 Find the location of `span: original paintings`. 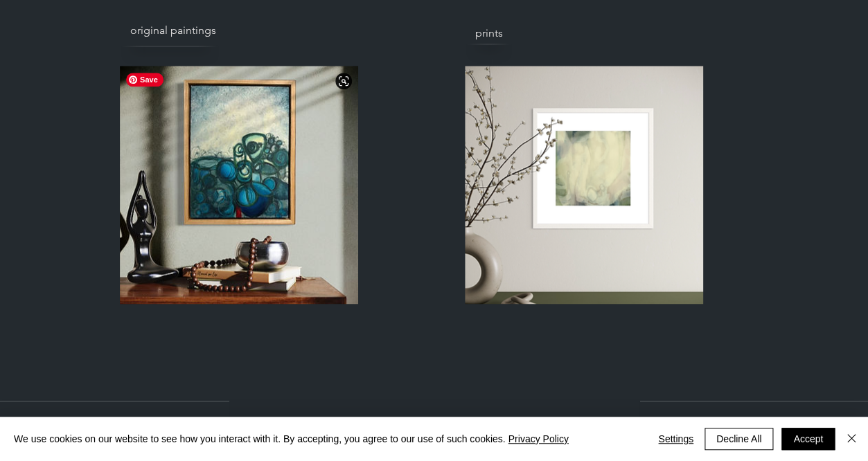

span: original paintings is located at coordinates (173, 30).